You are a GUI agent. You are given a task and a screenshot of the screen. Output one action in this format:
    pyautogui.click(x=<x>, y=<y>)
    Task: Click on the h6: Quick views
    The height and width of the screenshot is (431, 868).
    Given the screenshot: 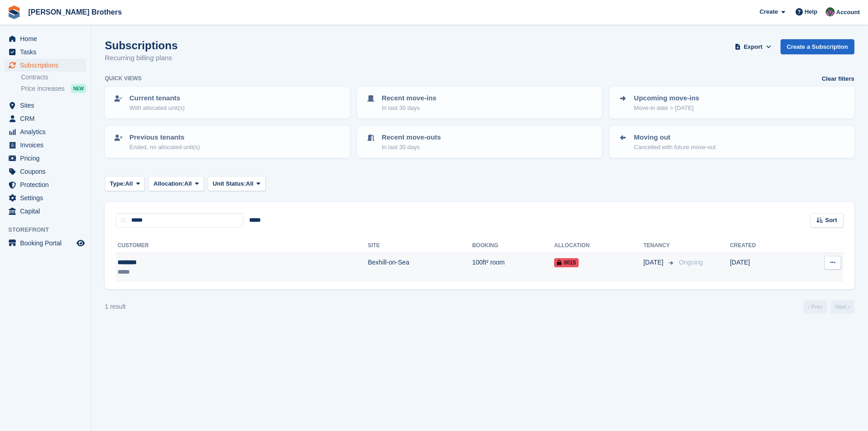 What is the action you would take?
    pyautogui.click(x=123, y=78)
    